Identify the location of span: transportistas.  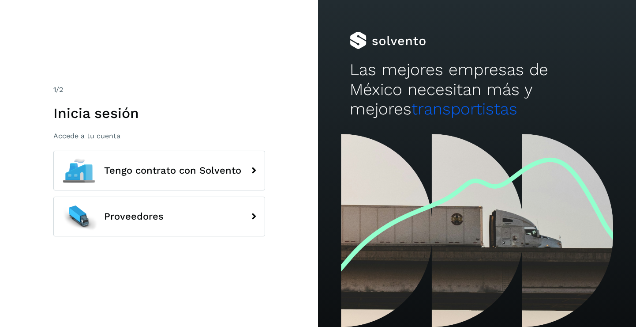
(465, 109).